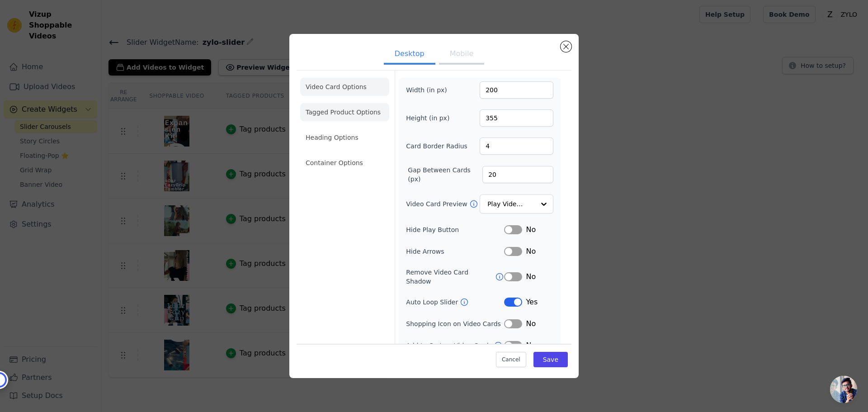  I want to click on li: Video Card Options, so click(345, 87).